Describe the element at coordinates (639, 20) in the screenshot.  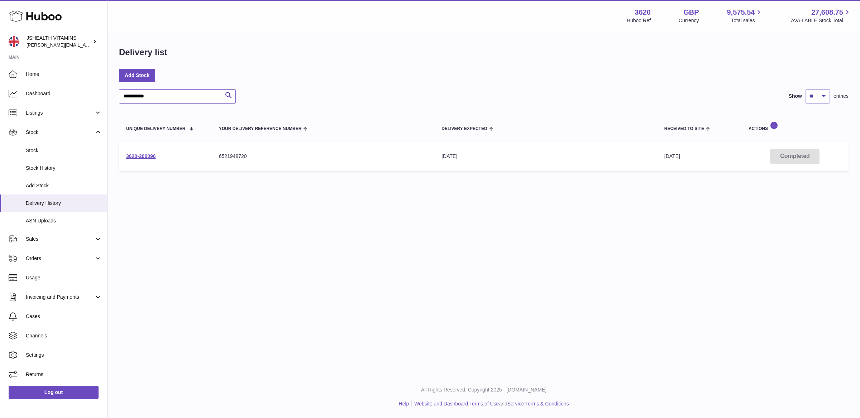
I see `div: Huboo Ref` at that location.